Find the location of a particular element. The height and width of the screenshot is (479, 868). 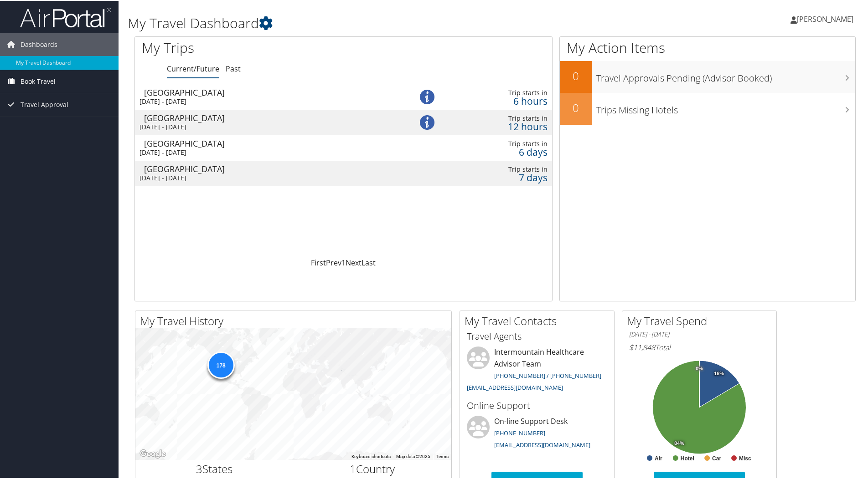

h2: Country is located at coordinates (372, 469).